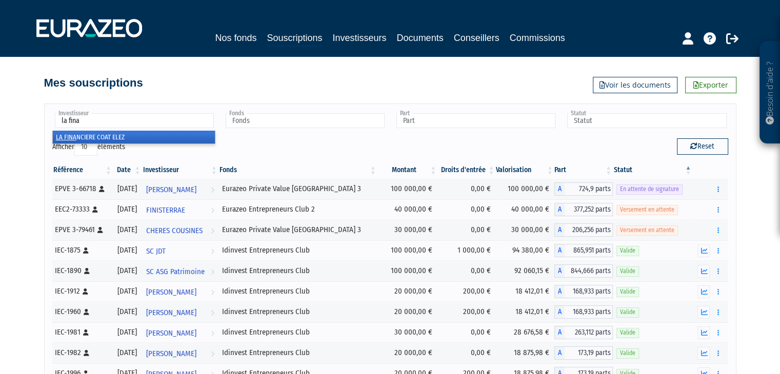 Image resolution: width=780 pixels, height=374 pixels. I want to click on div: Eurazeo Entrepreneurs Club 2, so click(298, 209).